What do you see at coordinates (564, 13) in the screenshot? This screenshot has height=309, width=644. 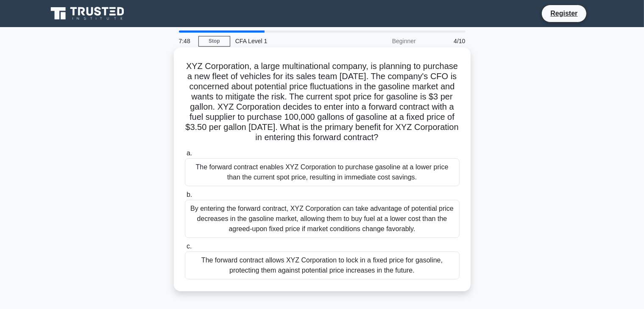 I see `a: Register` at bounding box center [564, 13].